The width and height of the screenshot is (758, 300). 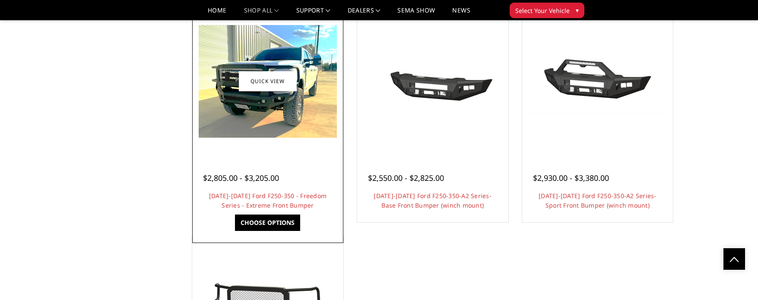 What do you see at coordinates (416, 13) in the screenshot?
I see `a: SEMA Show` at bounding box center [416, 13].